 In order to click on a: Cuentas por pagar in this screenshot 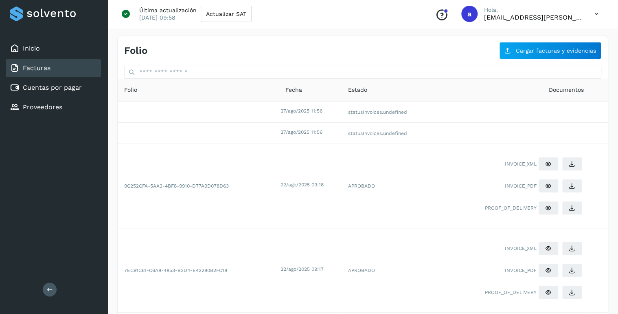, I will do `click(52, 87)`.